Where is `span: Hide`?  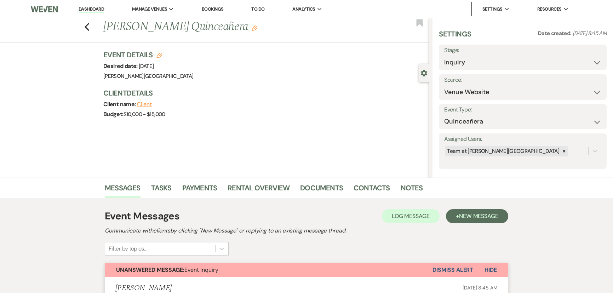
span: Hide is located at coordinates (491, 270).